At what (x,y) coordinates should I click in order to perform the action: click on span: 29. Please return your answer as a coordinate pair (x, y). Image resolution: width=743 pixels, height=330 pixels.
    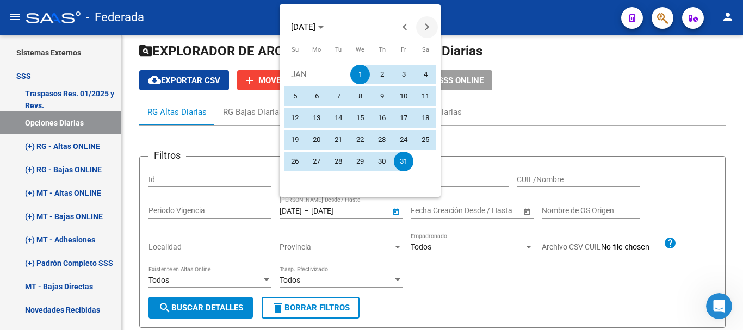
    Looking at the image, I should click on (360, 162).